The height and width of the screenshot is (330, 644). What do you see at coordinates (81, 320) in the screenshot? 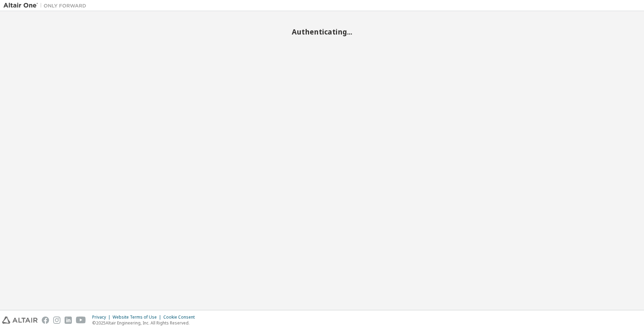
I see `img: youtube.svg` at bounding box center [81, 320].